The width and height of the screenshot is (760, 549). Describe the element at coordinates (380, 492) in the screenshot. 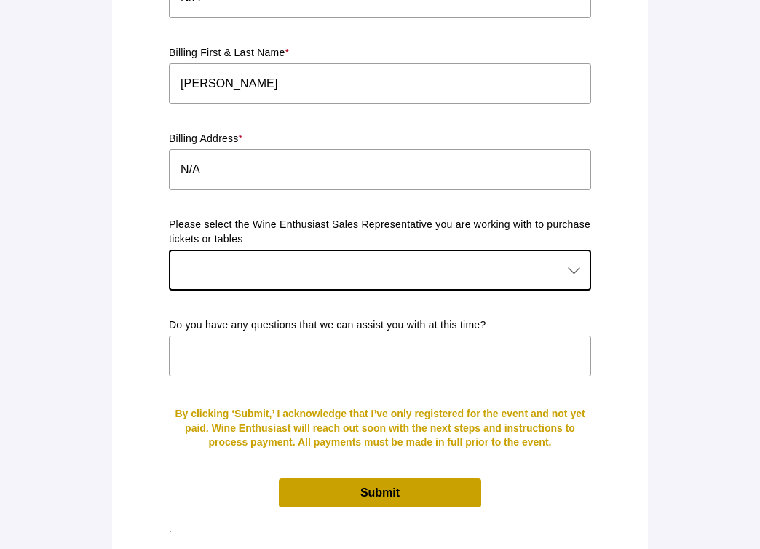

I see `a: Submit` at that location.